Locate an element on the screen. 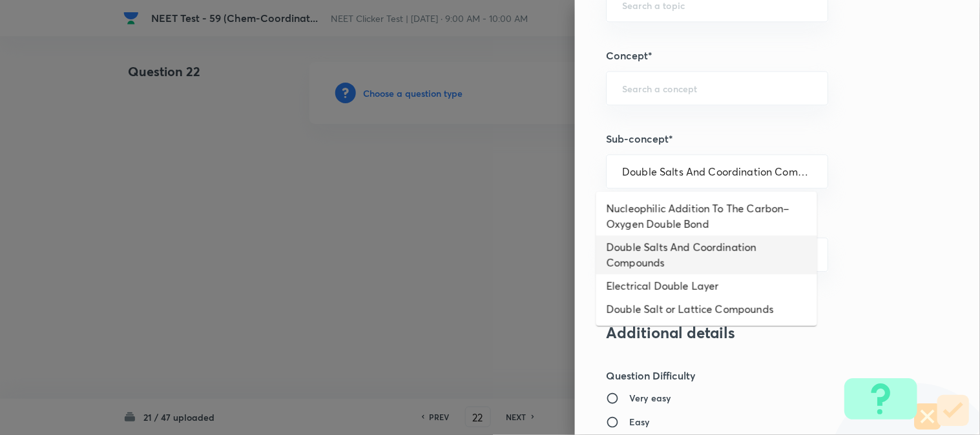  li: Double Salt or Lattice Compounds is located at coordinates (707, 309).